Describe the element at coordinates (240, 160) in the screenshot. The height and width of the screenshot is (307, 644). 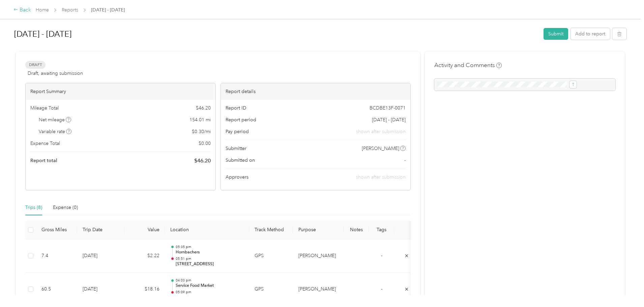
I see `span: Submitted on` at that location.